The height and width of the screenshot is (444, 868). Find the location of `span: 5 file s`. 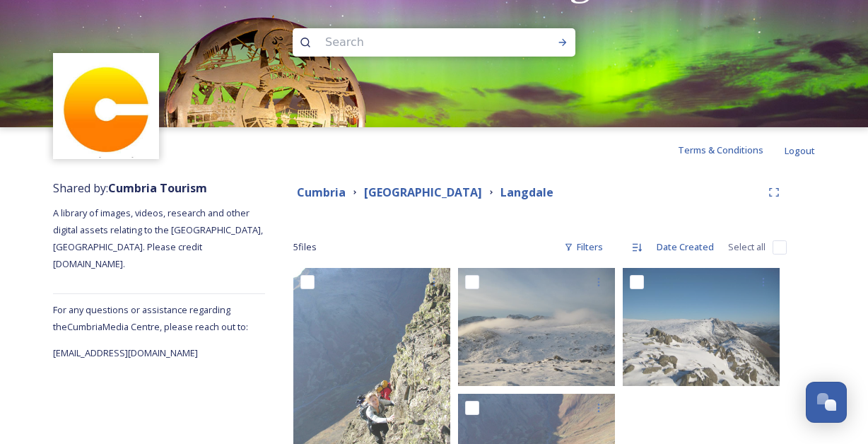

span: 5 file s is located at coordinates (305, 246).